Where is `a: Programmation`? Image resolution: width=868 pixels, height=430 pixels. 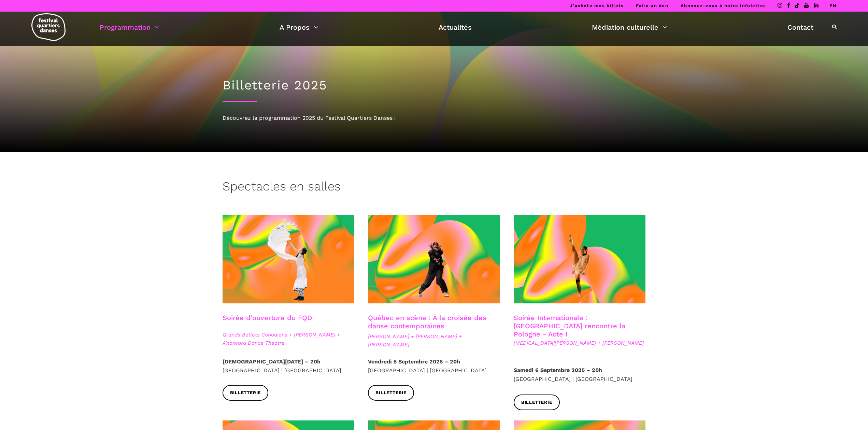 a: Programmation is located at coordinates (130, 27).